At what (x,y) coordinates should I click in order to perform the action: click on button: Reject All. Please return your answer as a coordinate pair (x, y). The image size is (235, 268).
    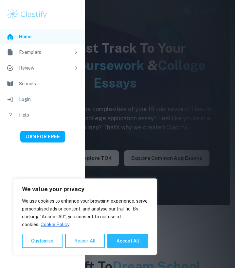
    Looking at the image, I should click on (85, 241).